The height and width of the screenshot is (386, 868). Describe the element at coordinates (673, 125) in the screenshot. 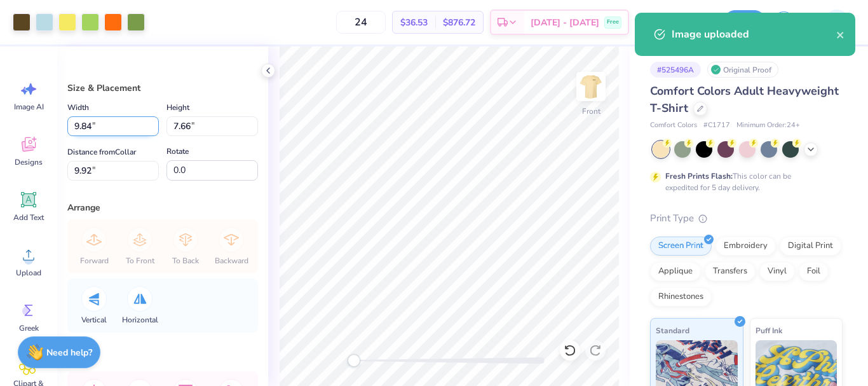

I see `span: Comfort Colors` at that location.